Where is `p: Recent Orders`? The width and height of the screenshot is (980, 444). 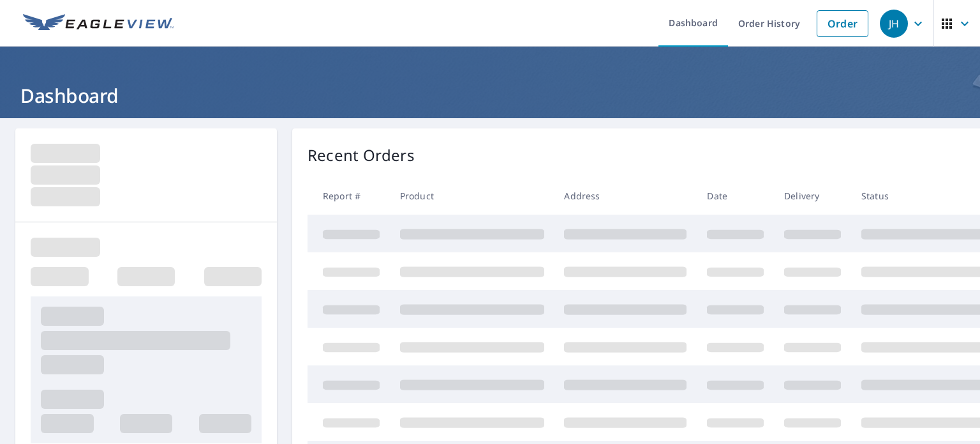
p: Recent Orders is located at coordinates (361, 155).